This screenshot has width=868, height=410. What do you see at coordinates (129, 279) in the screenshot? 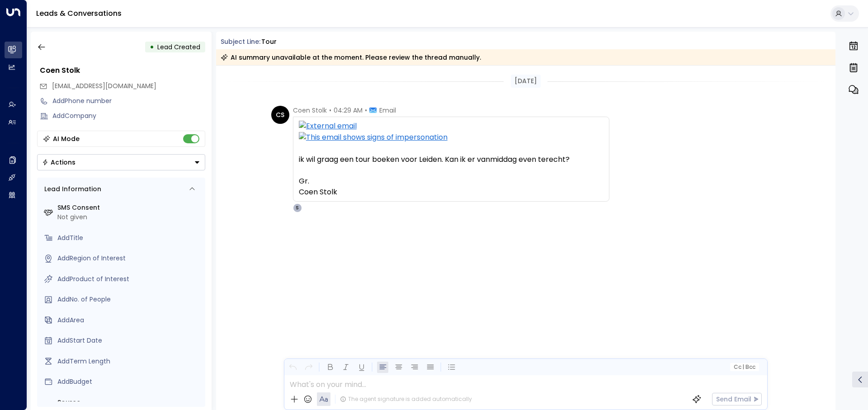
I see `div: AddProduct of Interest` at bounding box center [129, 279].